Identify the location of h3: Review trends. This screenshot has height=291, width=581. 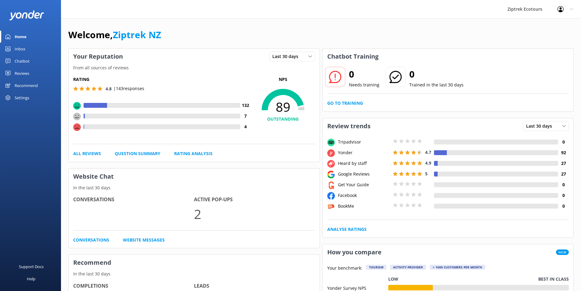
(349, 126).